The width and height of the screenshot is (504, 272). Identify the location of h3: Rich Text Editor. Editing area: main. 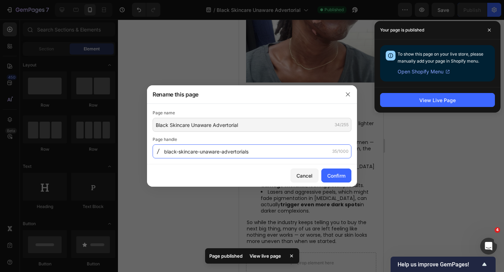
(72, 80).